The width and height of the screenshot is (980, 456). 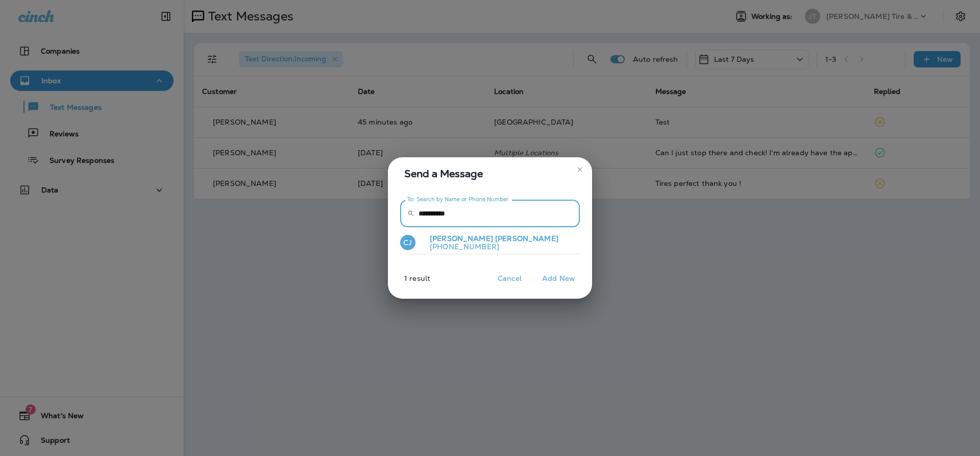 I want to click on button: close, so click(x=580, y=170).